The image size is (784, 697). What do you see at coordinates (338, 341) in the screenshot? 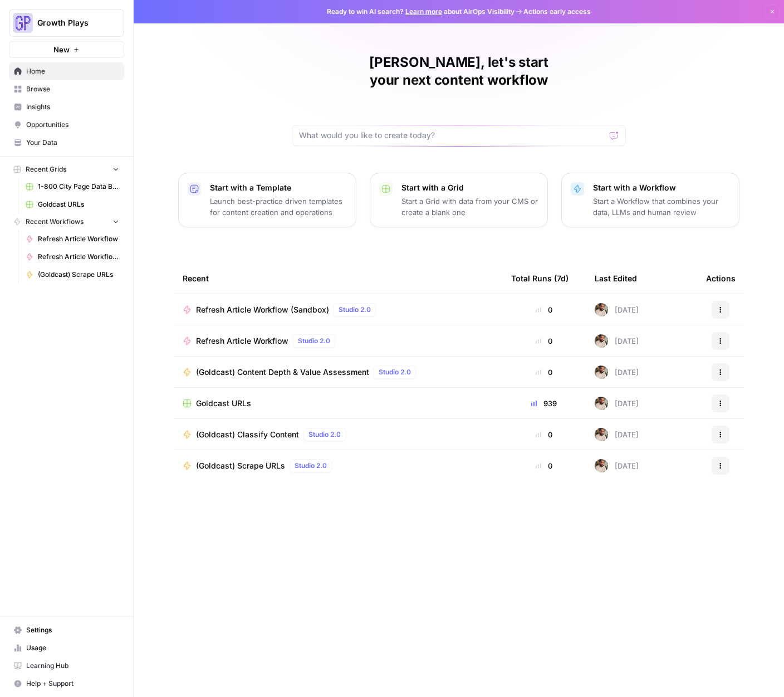
I see `a: Refresh Article WorkflowStudio 2.0` at bounding box center [338, 341].